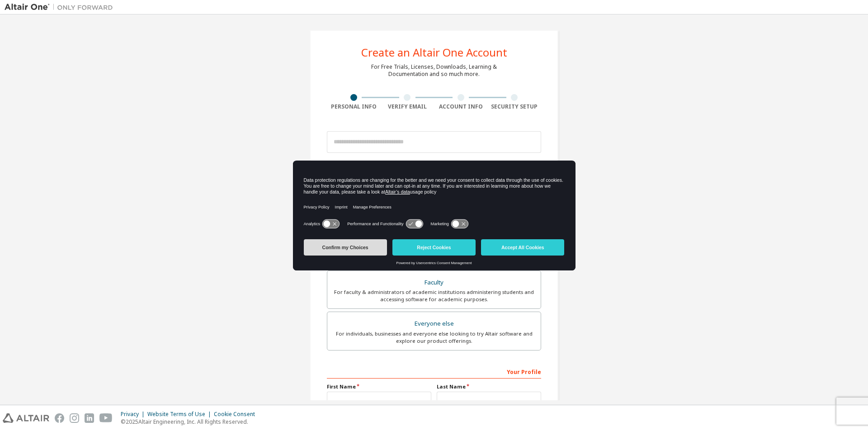 The height and width of the screenshot is (431, 868). Describe the element at coordinates (434, 52) in the screenshot. I see `div: Create an Altair One Account` at that location.